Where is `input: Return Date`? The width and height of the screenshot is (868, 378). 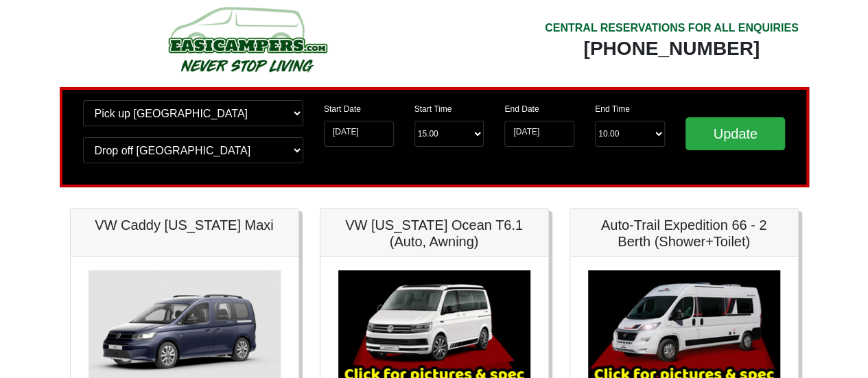 input: Return Date is located at coordinates (540, 134).